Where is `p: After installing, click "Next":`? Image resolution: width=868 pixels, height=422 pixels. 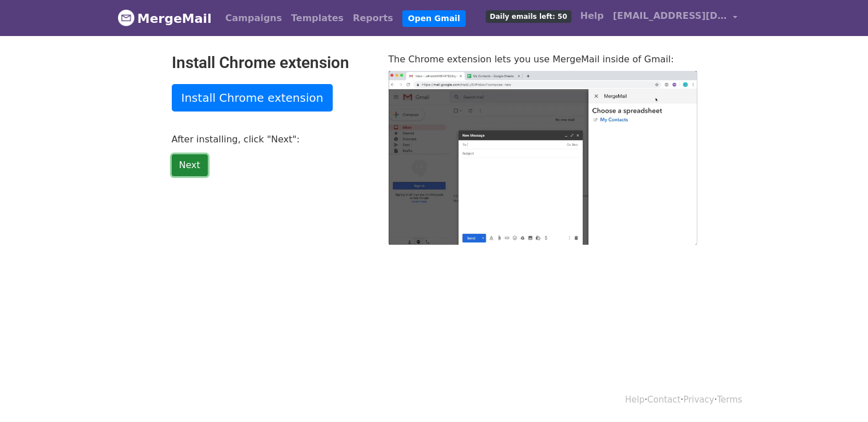 p: After installing, click "Next": is located at coordinates (272, 139).